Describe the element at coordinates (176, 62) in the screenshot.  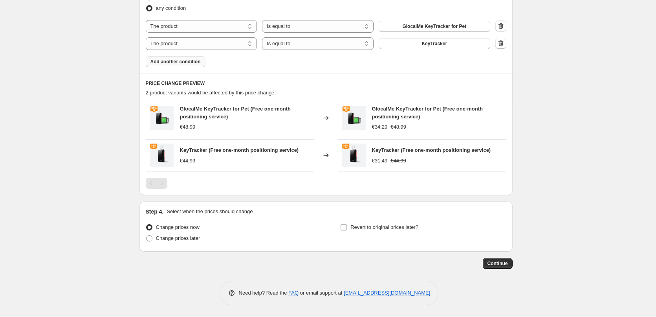
I see `button: Add another condition` at that location.